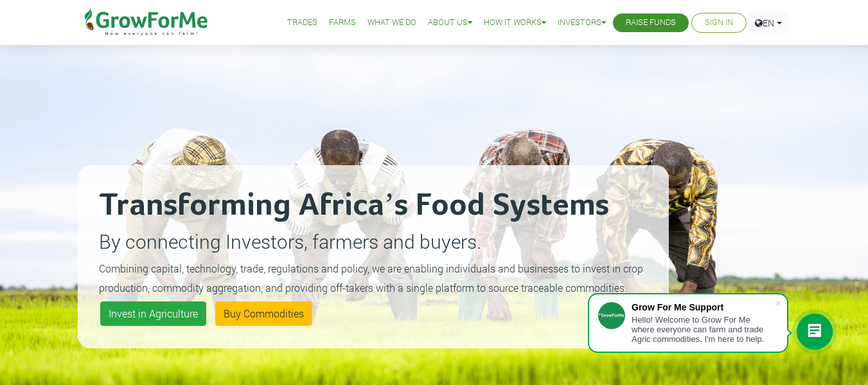 The height and width of the screenshot is (385, 868). I want to click on a: Investors, so click(581, 23).